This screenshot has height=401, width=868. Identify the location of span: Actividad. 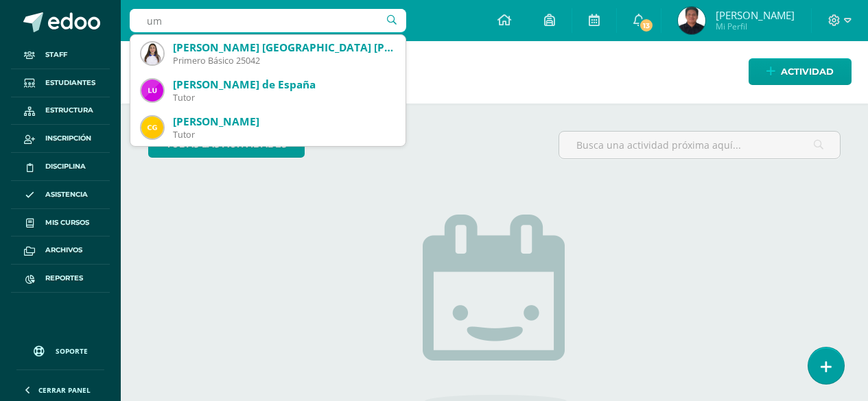
(807, 71).